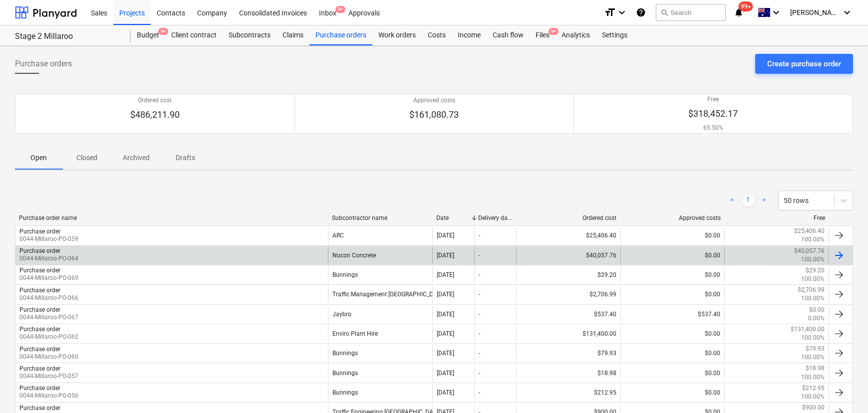  What do you see at coordinates (846, 12) in the screenshot?
I see `i: keyboard_arrow_down` at bounding box center [846, 12].